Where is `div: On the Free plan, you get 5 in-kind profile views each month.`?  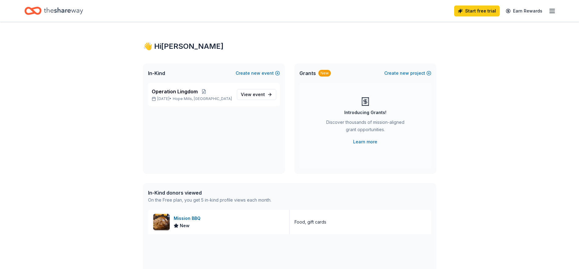 div: On the Free plan, you get 5 in-kind profile views each month. is located at coordinates (210, 200).